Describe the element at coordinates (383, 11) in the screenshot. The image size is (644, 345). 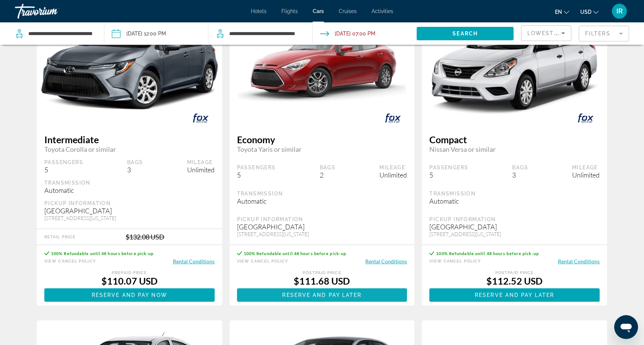
I see `span: Activities` at that location.